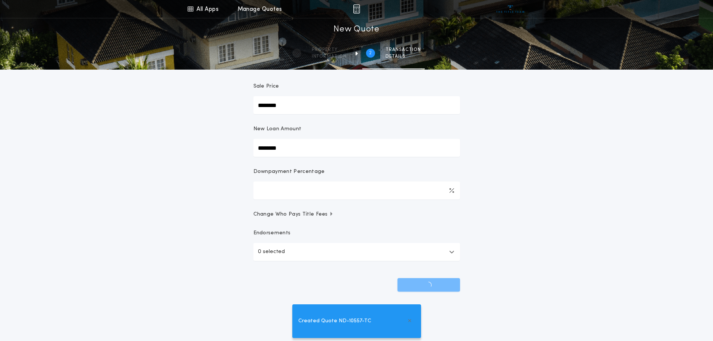 The height and width of the screenshot is (341, 713). What do you see at coordinates (289, 172) in the screenshot?
I see `p: Downpayment Percentage` at bounding box center [289, 172].